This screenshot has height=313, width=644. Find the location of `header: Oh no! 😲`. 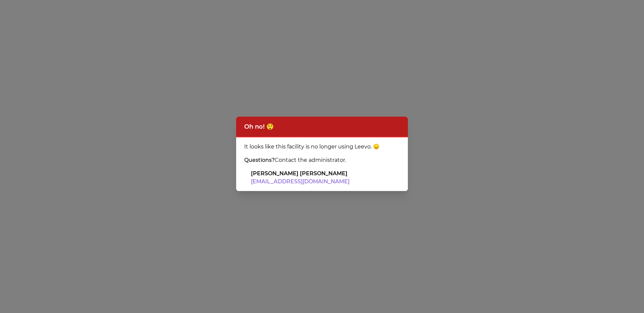

header: Oh no! 😲 is located at coordinates (322, 127).